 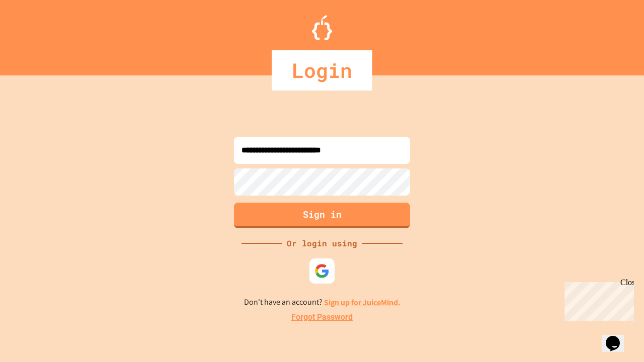 I want to click on img: Logo.svg, so click(x=322, y=27).